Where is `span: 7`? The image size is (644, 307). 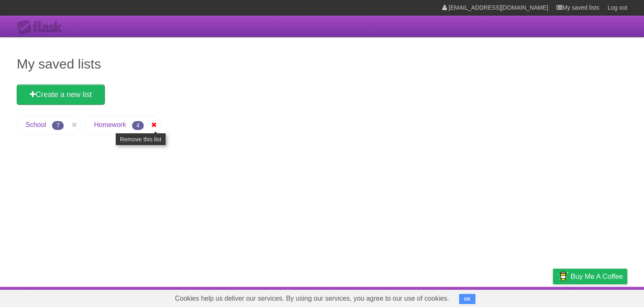
span: 7 is located at coordinates (58, 125).